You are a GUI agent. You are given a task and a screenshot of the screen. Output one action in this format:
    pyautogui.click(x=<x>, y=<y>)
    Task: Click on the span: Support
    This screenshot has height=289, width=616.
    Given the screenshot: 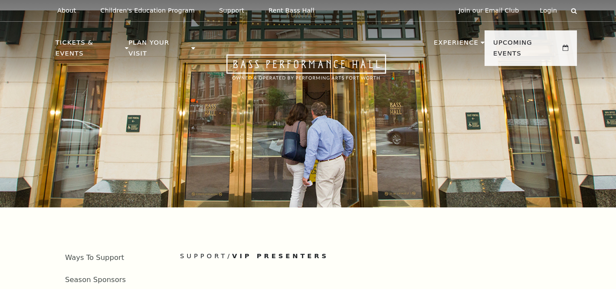 What is the action you would take?
    pyautogui.click(x=204, y=256)
    